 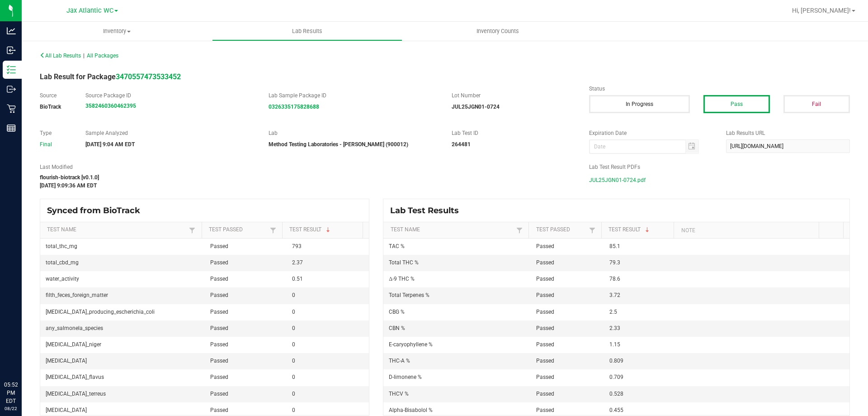 I want to click on span: Inventory Counts, so click(x=498, y=31).